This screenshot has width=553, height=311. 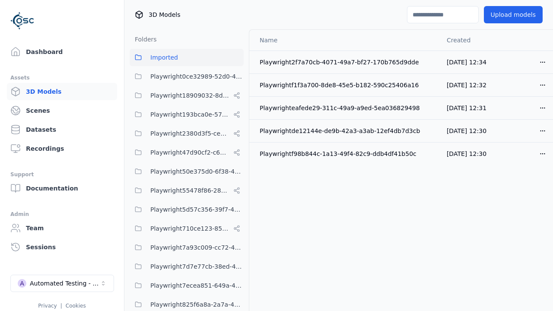 I want to click on span: Playwright47d90cf2-c635-4353-ba3b-5d4538945666, so click(x=190, y=153).